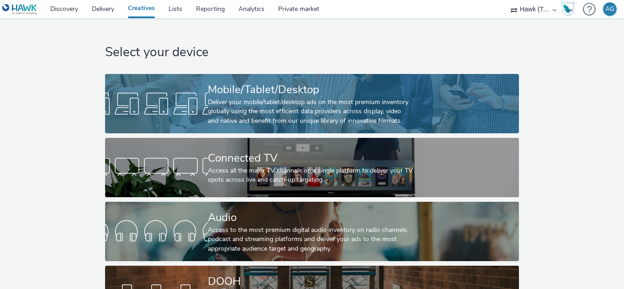  I want to click on a: Connected TVAccess all the major TV channels on a single platform to deliver your TV spots across..., so click(312, 168).